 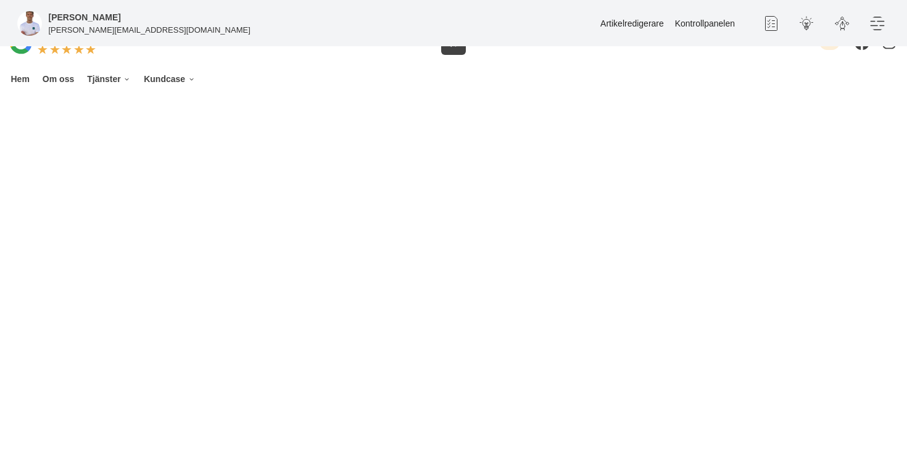 I want to click on a: Om oss, so click(x=58, y=79).